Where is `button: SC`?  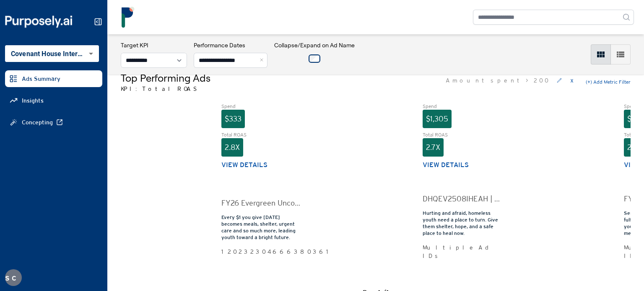 button: SC is located at coordinates (13, 277).